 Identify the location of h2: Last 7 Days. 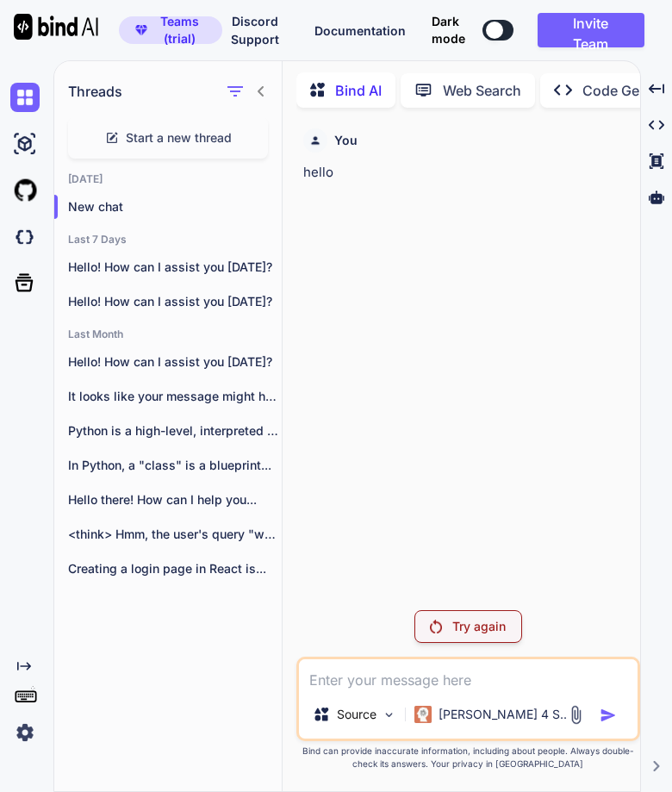
(168, 240).